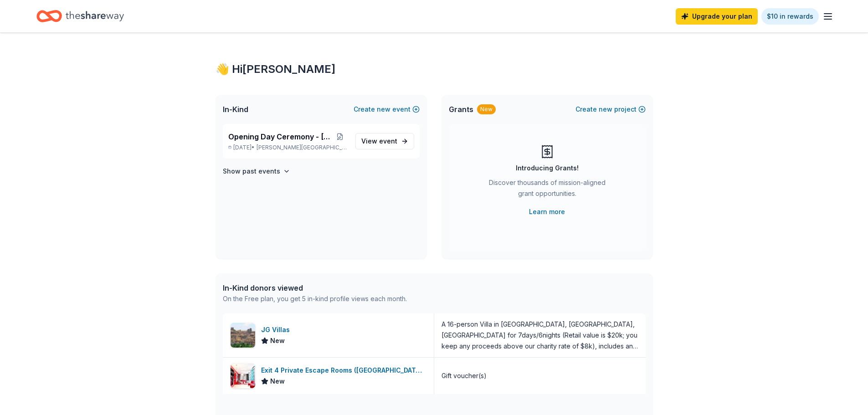 Image resolution: width=868 pixels, height=415 pixels. What do you see at coordinates (315, 288) in the screenshot?
I see `div: In-Kind donors viewed` at bounding box center [315, 288].